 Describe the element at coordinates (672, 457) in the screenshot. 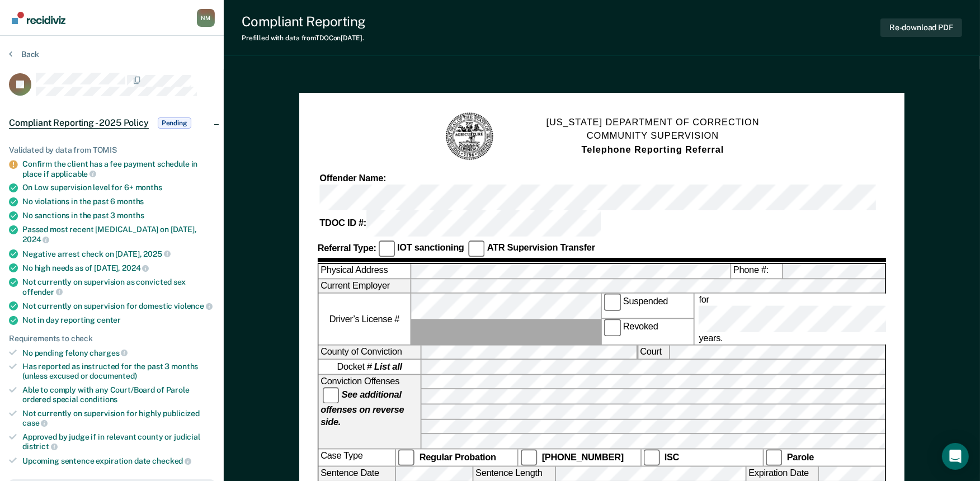

I see `strong: ISC` at that location.